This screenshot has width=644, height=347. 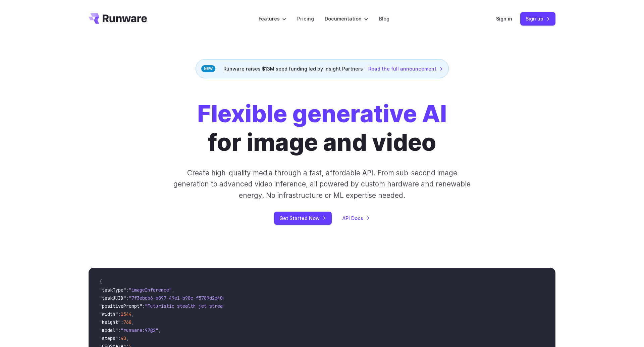 I want to click on span: "runware:97@2", so click(x=140, y=330).